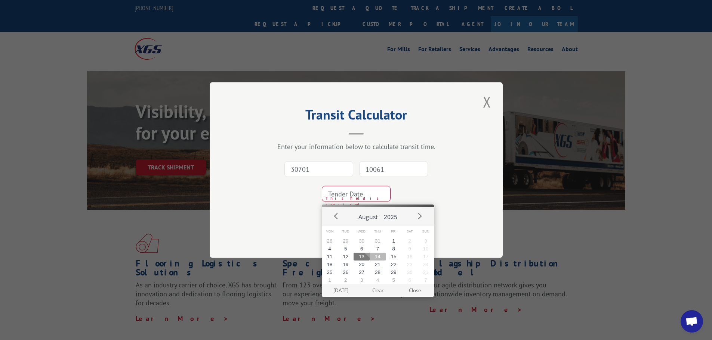 This screenshot has width=712, height=340. I want to click on button: 24, so click(426, 265).